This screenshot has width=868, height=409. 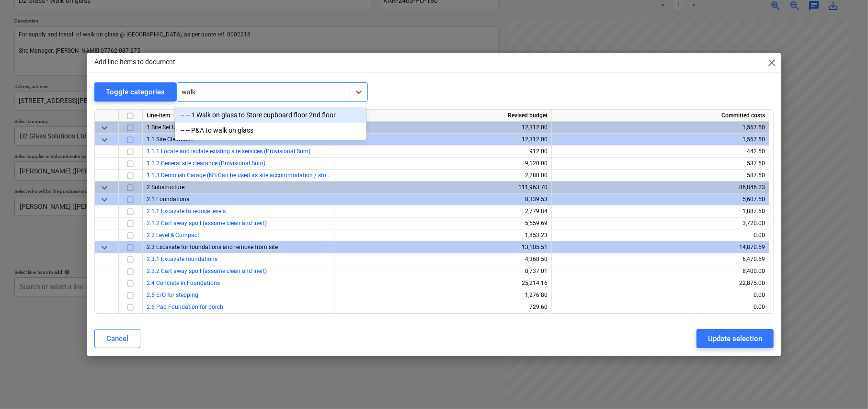 I want to click on div: 111,963.70, so click(x=443, y=187).